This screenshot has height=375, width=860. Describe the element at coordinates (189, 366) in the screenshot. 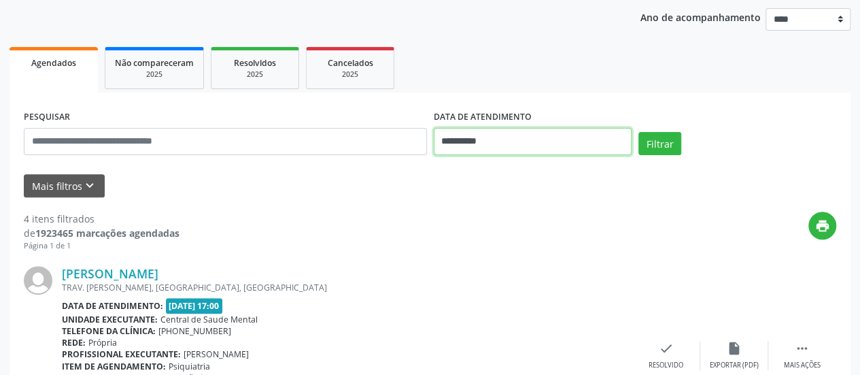

I see `span: Psiquiatria` at that location.